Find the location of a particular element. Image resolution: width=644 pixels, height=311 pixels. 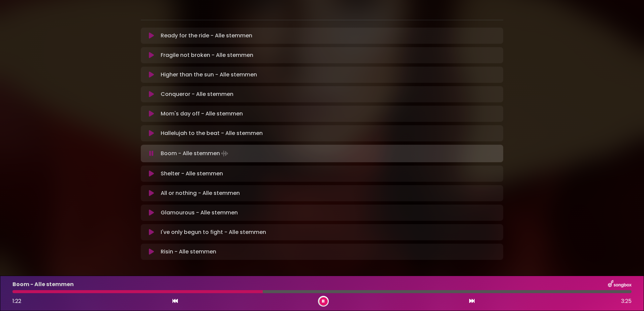

p: All or nothing - Alle stemmen is located at coordinates (200, 193).